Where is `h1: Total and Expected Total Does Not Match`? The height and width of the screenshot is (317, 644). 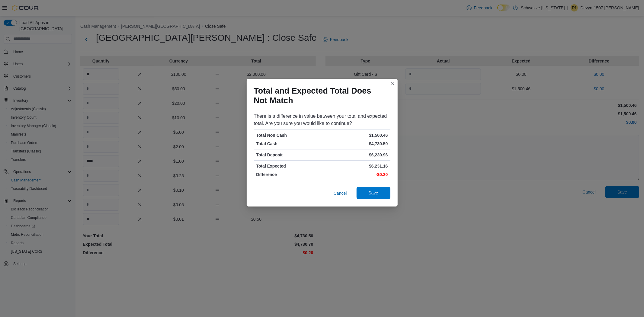 h1: Total and Expected Total Does Not Match is located at coordinates (320, 96).